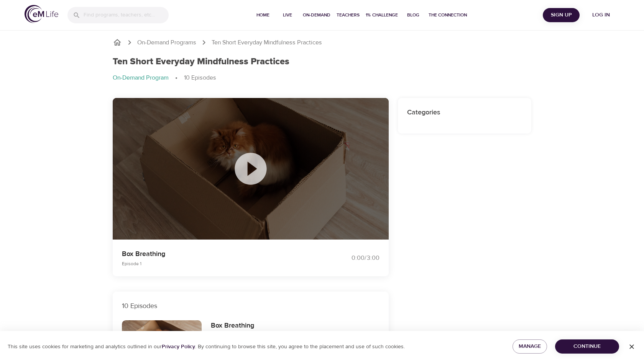 The height and width of the screenshot is (362, 644). I want to click on p: Episode 1, so click(218, 264).